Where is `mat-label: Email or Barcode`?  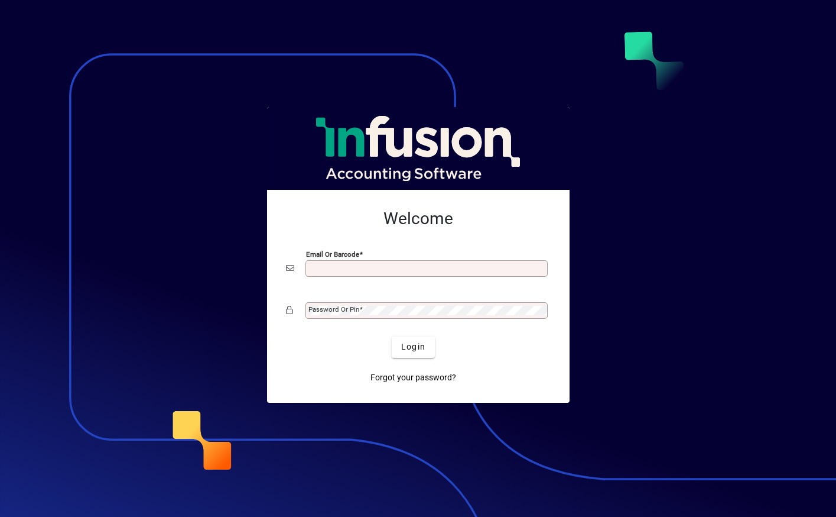
mat-label: Email or Barcode is located at coordinates (333, 254).